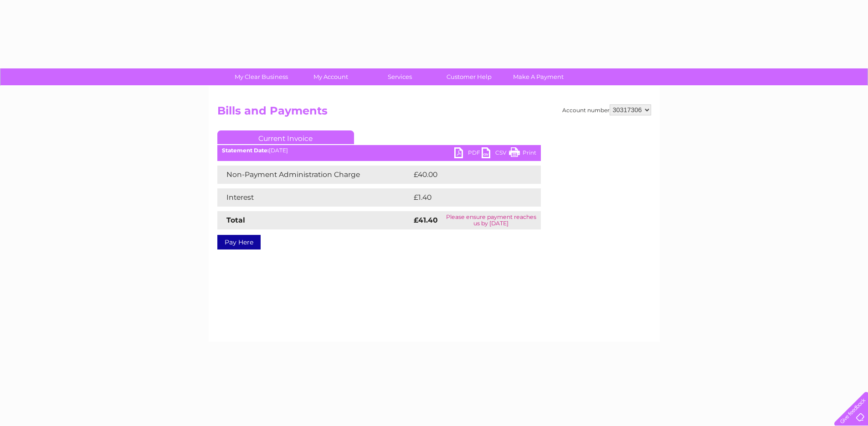  Describe the element at coordinates (522, 154) in the screenshot. I see `a: Print` at that location.